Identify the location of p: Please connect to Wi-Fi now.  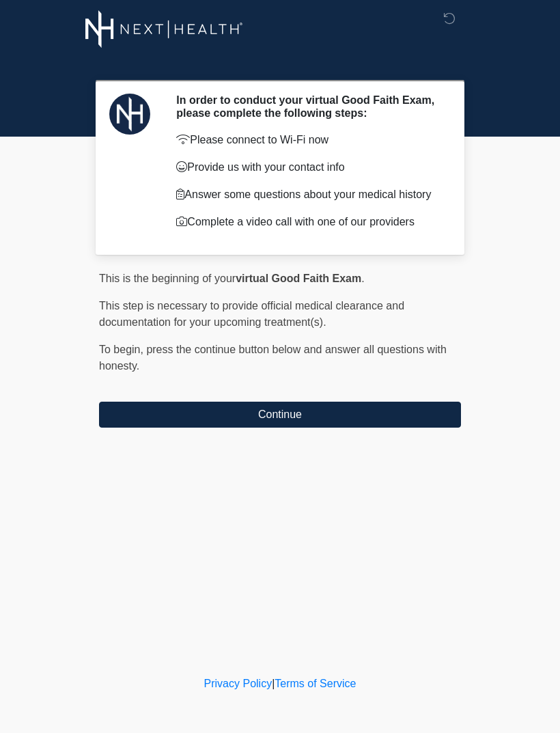
(308, 140).